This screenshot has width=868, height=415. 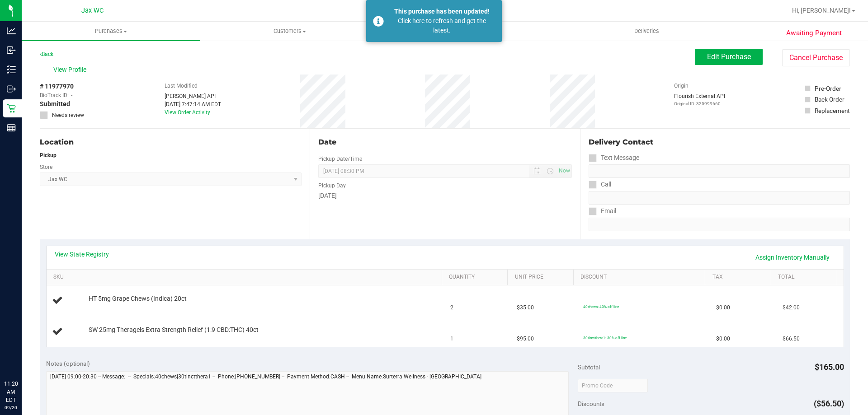 I want to click on a: Quantity, so click(x=477, y=277).